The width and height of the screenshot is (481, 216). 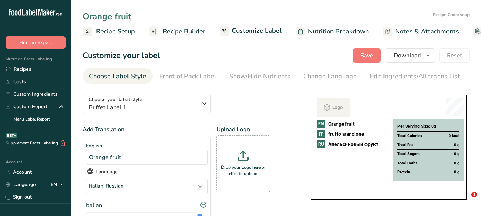 I want to click on a: Language, so click(x=21, y=185).